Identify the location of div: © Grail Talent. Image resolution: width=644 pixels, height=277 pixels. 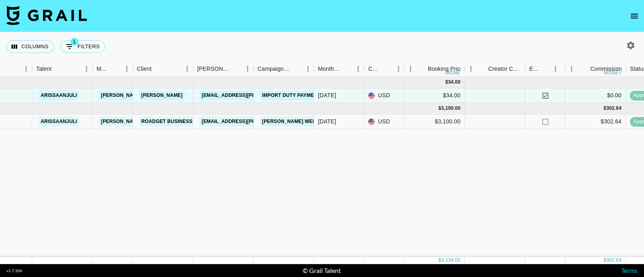
(321, 271).